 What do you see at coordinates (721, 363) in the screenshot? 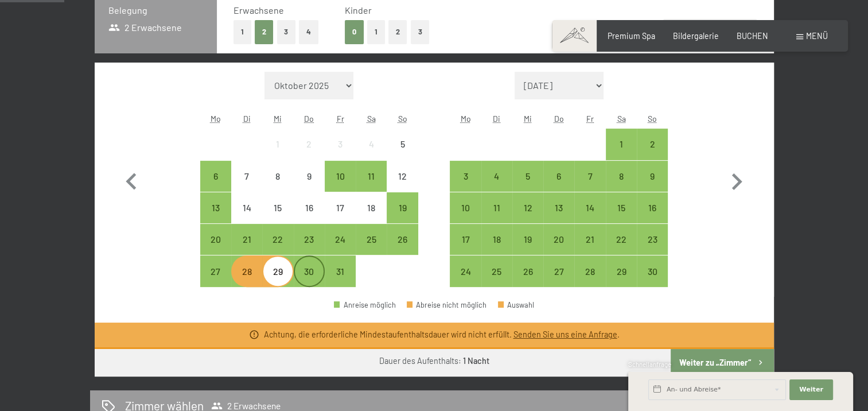
I see `button: Weiter zu „Zimmer“` at bounding box center [721, 363].